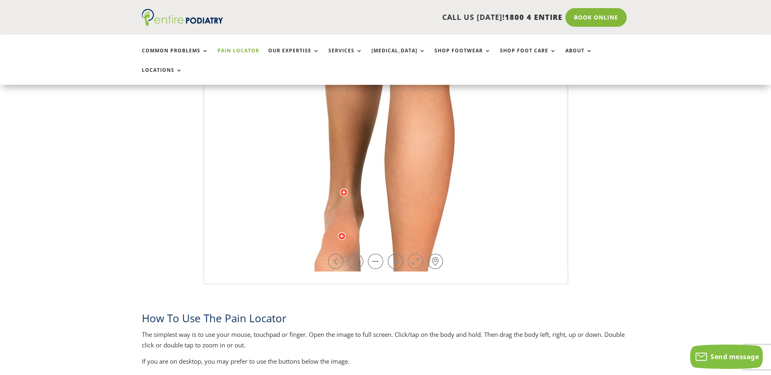  I want to click on a: Full Screen on / off, so click(415, 262).